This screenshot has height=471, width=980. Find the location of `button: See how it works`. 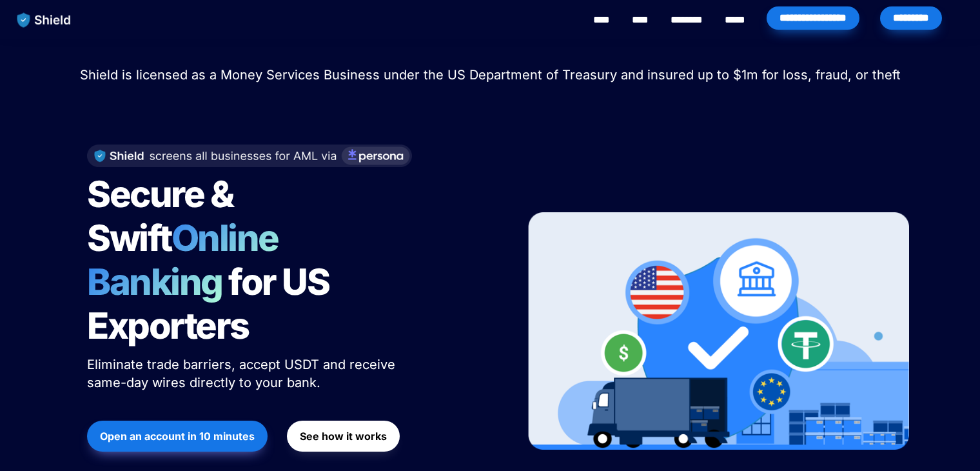

button: See how it works is located at coordinates (343, 436).